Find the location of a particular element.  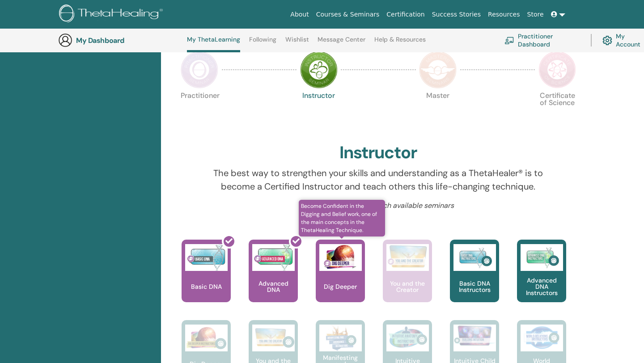

a: My ThetaLearning is located at coordinates (213, 44).